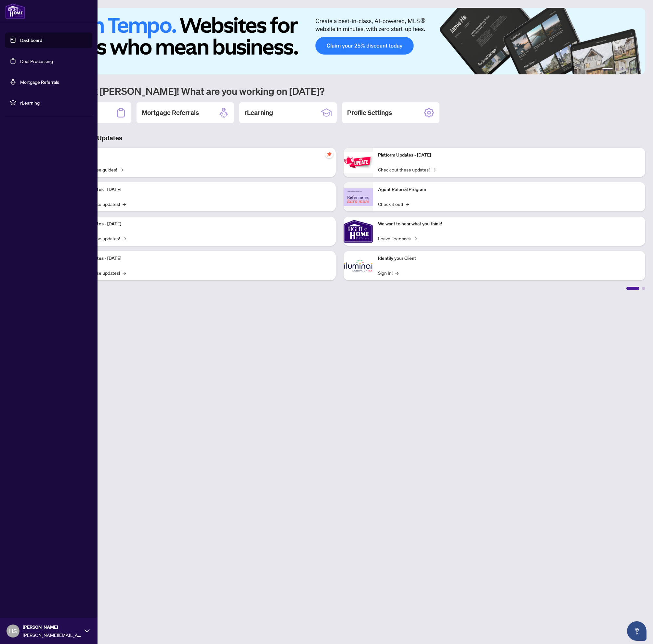 Image resolution: width=653 pixels, height=644 pixels. What do you see at coordinates (40, 82) in the screenshot?
I see `a: Mortgage Referrals` at bounding box center [40, 82].